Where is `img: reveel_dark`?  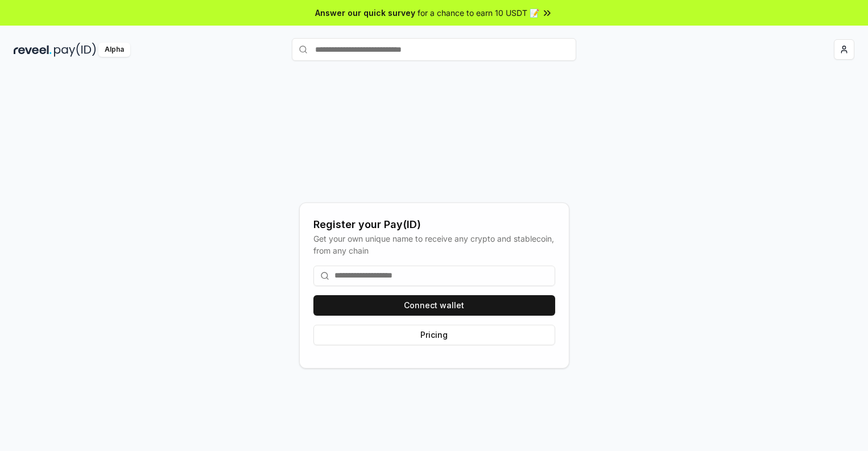 img: reveel_dark is located at coordinates (32, 49).